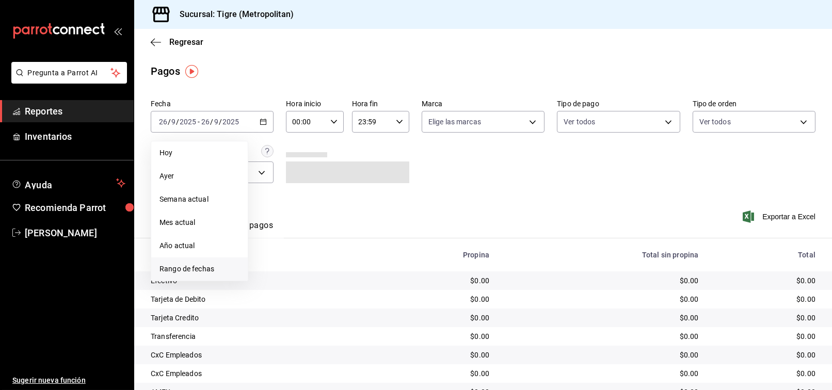  What do you see at coordinates (259, 299) in the screenshot?
I see `div: Tarjeta de Debito` at bounding box center [259, 299].